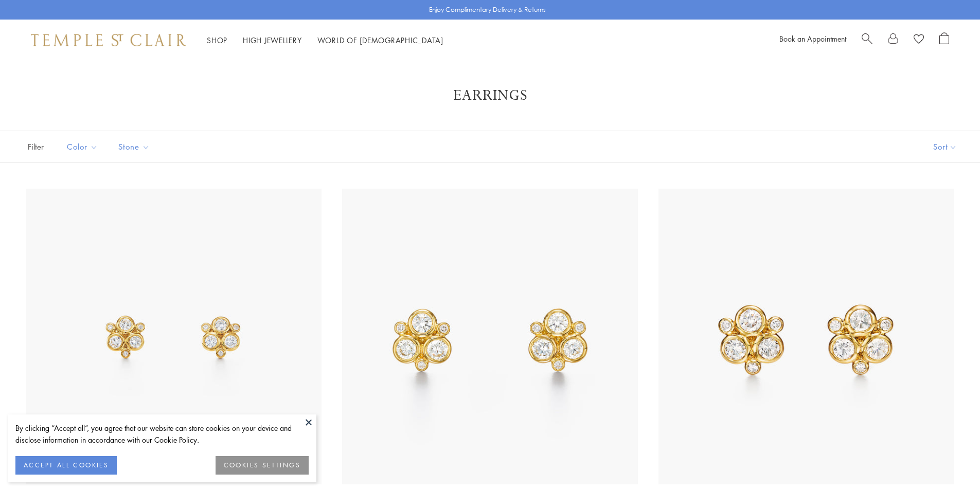 This screenshot has height=490, width=980. I want to click on a: High JewelleryHigh Jewellery, so click(272, 40).